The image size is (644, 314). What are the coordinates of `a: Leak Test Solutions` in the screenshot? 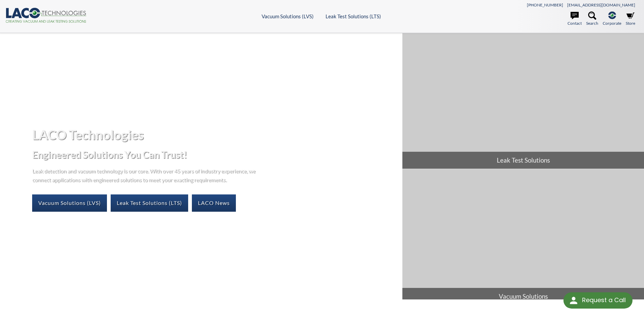 It's located at (523, 101).